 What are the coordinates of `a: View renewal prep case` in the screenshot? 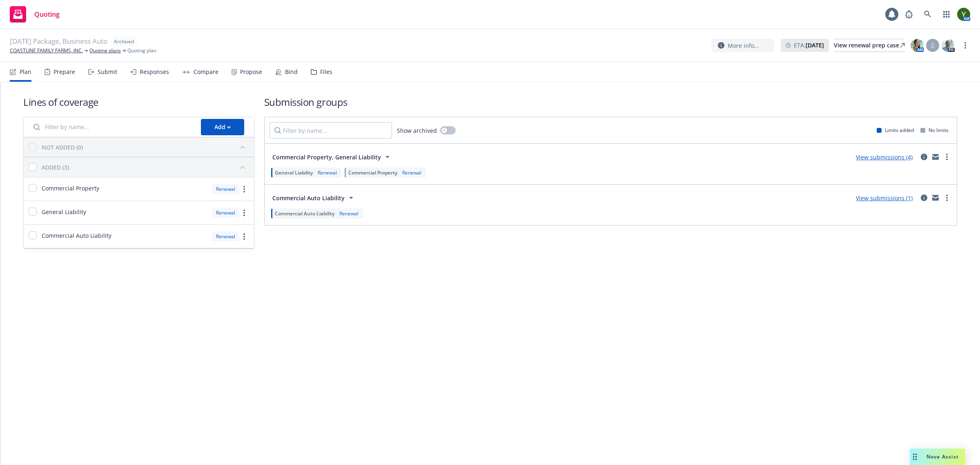 It's located at (870, 45).